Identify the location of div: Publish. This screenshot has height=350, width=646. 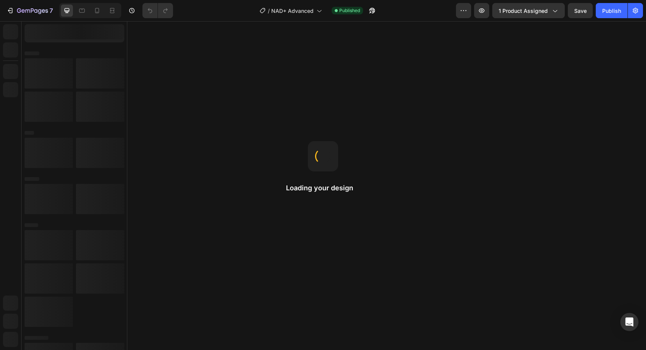
(612, 11).